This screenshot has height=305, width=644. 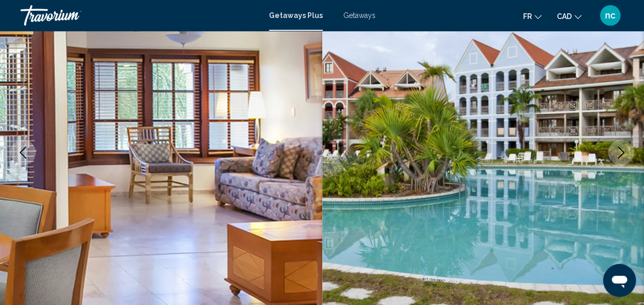 What do you see at coordinates (610, 16) in the screenshot?
I see `button: User Menu` at bounding box center [610, 16].